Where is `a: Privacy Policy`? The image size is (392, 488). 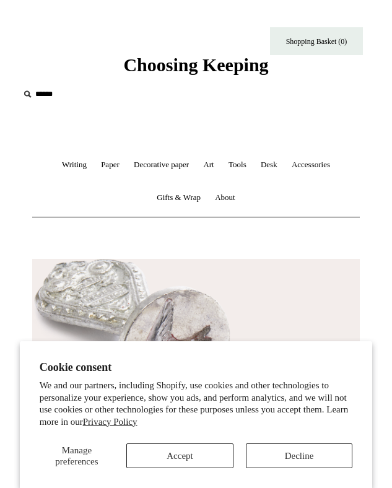 a: Privacy Policy is located at coordinates (110, 422).